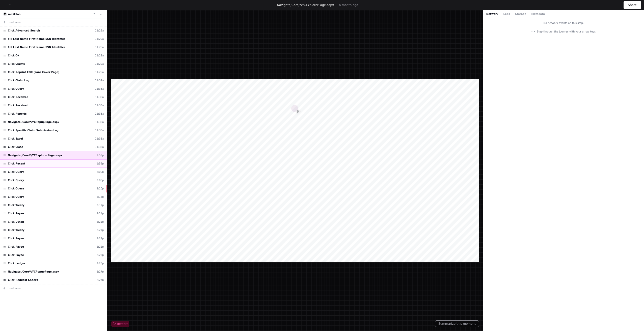  I want to click on button: Restart, so click(120, 325).